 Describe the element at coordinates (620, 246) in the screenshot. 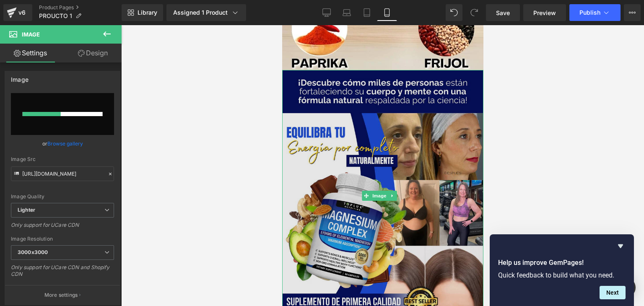

I see `button: Hide survey` at that location.